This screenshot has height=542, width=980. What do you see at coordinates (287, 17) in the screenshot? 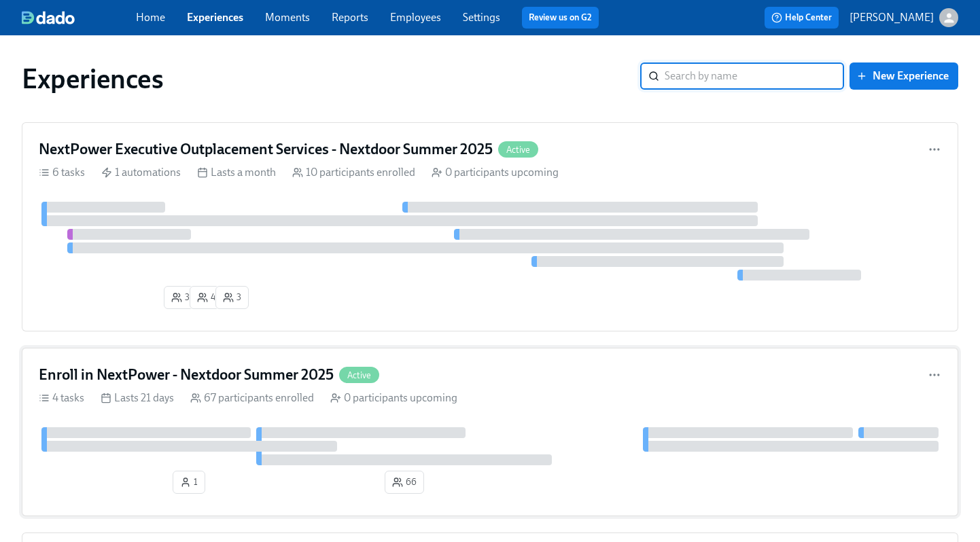
I see `a: Moments` at bounding box center [287, 17].